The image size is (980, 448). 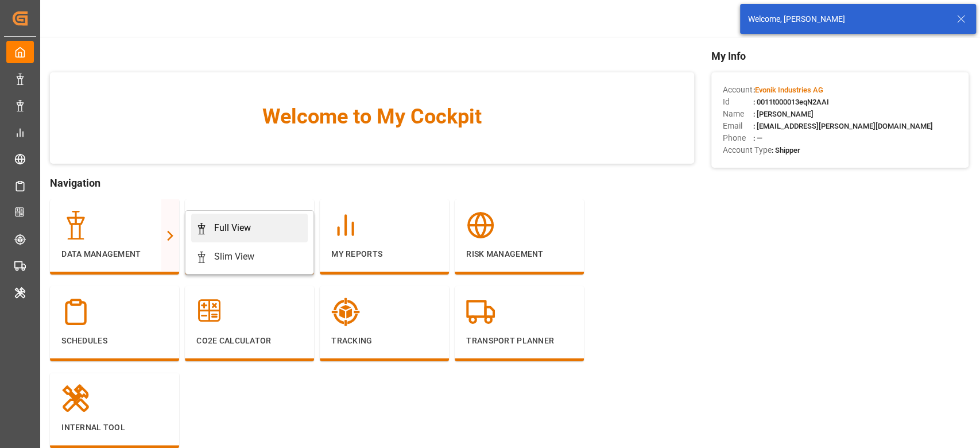 What do you see at coordinates (840, 55) in the screenshot?
I see `span: My Info` at bounding box center [840, 55].